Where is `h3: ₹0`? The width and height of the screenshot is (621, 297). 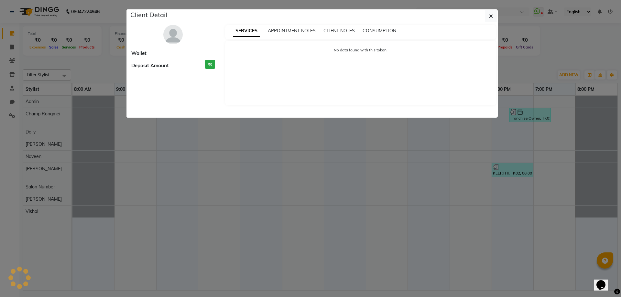 h3: ₹0 is located at coordinates (210, 64).